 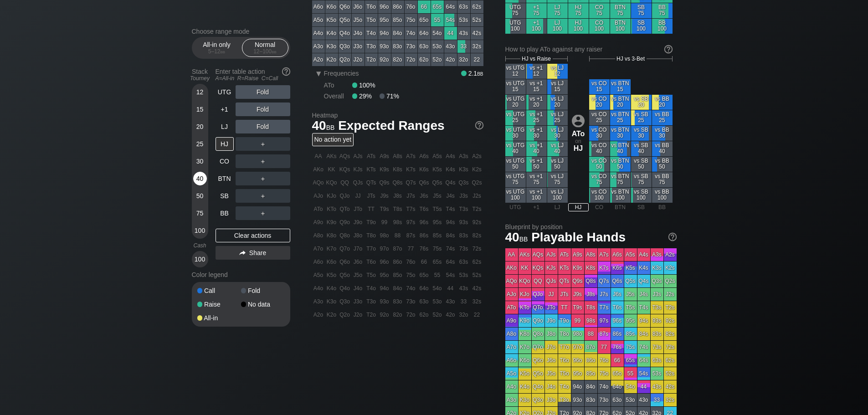 What do you see at coordinates (464, 46) in the screenshot?
I see `div: 33` at bounding box center [464, 46].